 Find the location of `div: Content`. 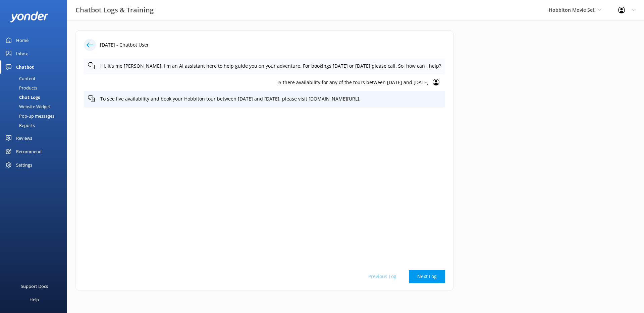

div: Content is located at coordinates (20, 78).